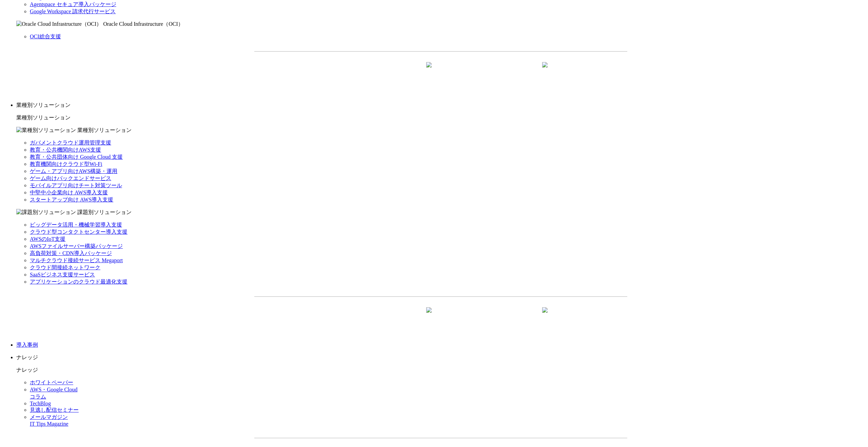 This screenshot has width=868, height=447. I want to click on a: メールマガジンIT Tips Magazine, so click(49, 420).